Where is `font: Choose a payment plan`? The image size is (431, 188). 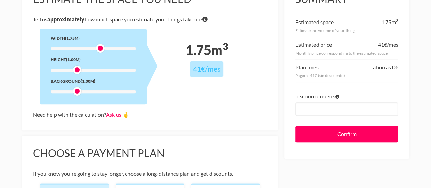 font: Choose a payment plan is located at coordinates (99, 153).